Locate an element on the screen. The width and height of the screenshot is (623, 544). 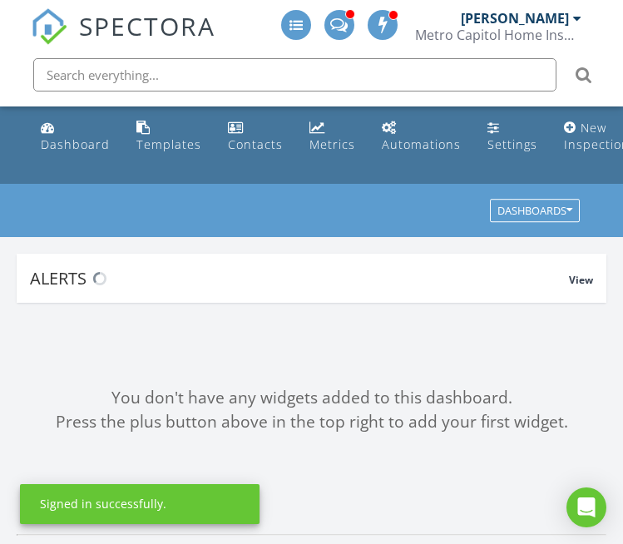
div: Dashboard is located at coordinates (75, 144).